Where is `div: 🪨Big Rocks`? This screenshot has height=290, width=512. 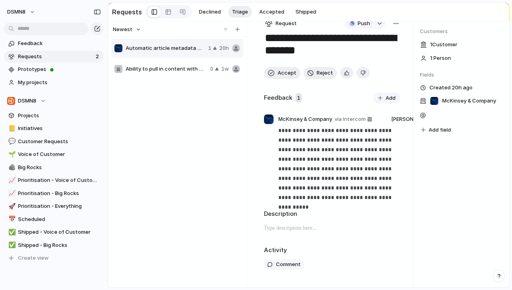
div: 🪨Big Rocks is located at coordinates (54, 168).